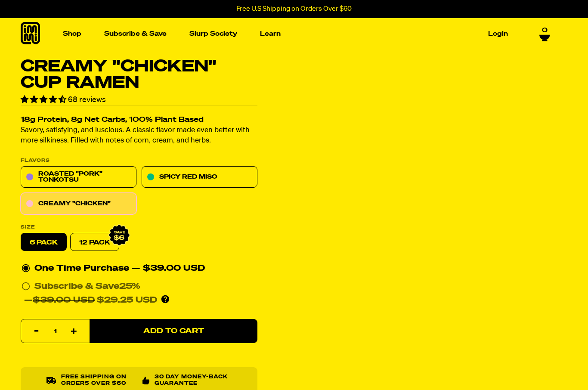 The height and width of the screenshot is (390, 588). Describe the element at coordinates (90, 300) in the screenshot. I see `div: — $29.25 USD` at that location.